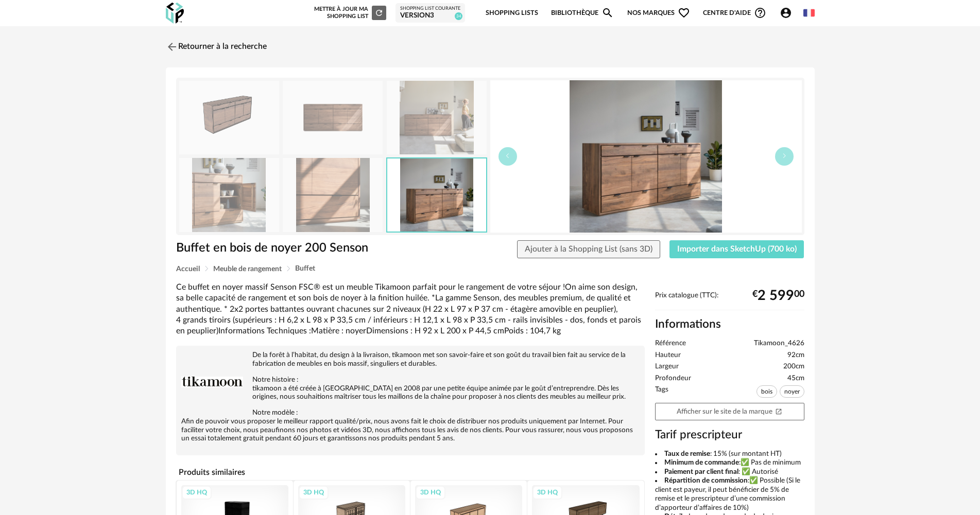  I want to click on li: :✅ Pas de minimum, so click(730, 463).